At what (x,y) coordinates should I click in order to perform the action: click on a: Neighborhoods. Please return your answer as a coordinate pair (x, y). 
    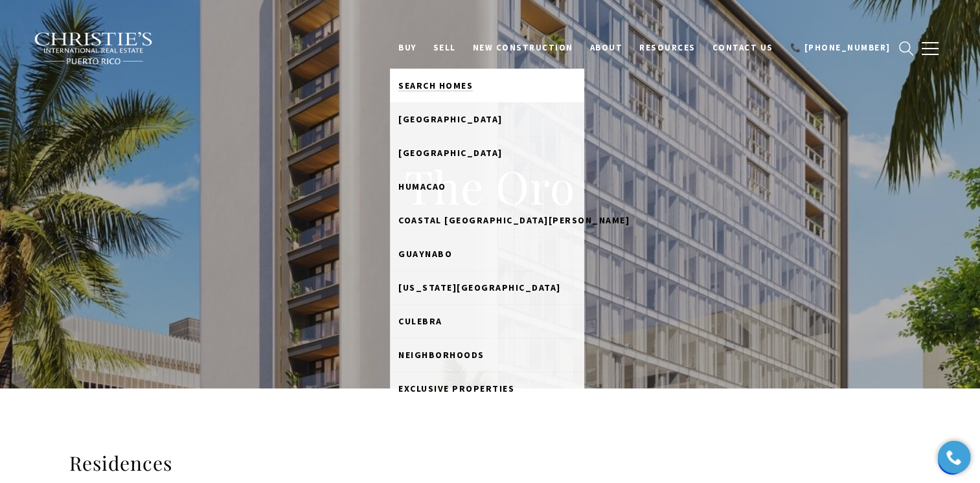
    Looking at the image, I should click on (487, 355).